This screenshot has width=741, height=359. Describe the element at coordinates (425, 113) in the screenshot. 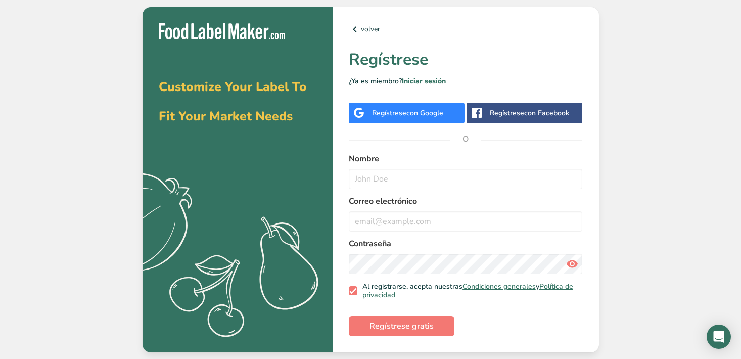

I see `span: con Google` at that location.